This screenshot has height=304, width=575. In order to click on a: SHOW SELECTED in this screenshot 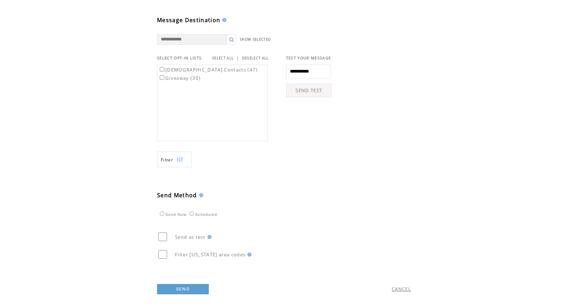, I will do `click(255, 39)`.